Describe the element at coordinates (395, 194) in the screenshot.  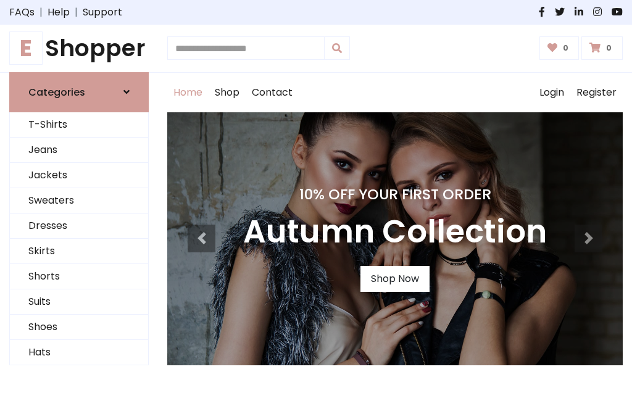
I see `h4: 10% Off Your First Order` at that location.